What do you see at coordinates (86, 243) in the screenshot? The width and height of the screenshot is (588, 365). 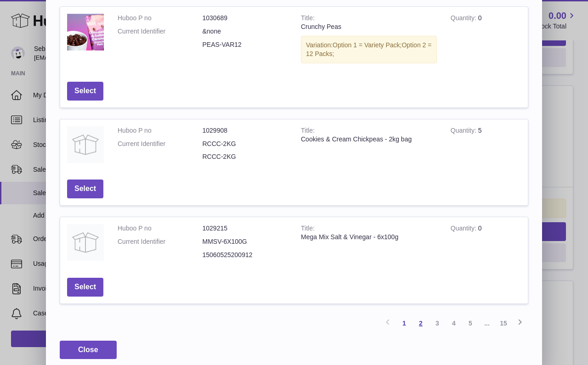 I see `img: Mega Mix Salt & Vinegar - 6x100g` at bounding box center [86, 243].